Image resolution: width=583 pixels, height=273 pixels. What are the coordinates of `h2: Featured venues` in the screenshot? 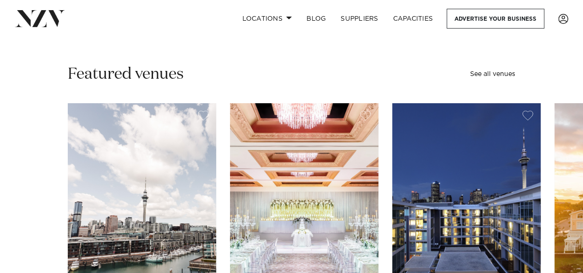 It's located at (126, 74).